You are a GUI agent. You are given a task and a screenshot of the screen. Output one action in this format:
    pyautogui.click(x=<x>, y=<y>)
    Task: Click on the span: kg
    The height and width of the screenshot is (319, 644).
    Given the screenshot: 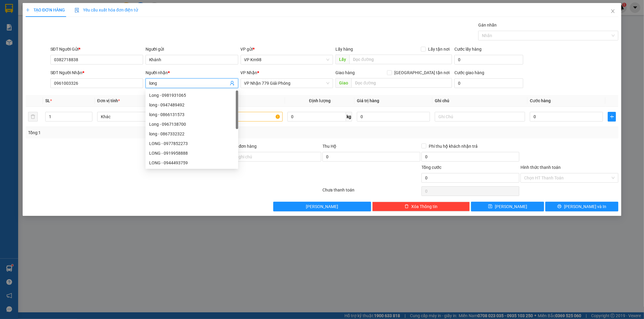 What is the action you would take?
    pyautogui.click(x=349, y=117)
    